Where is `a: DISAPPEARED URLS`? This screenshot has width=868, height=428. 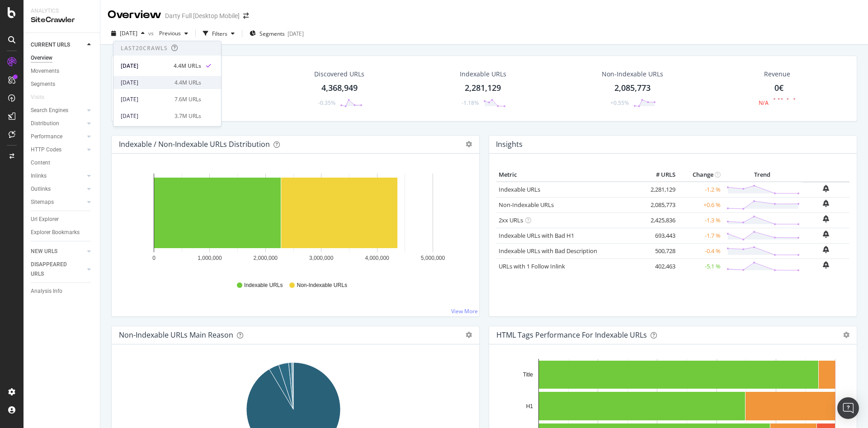 a: DISAPPEARED URLS is located at coordinates (58, 269).